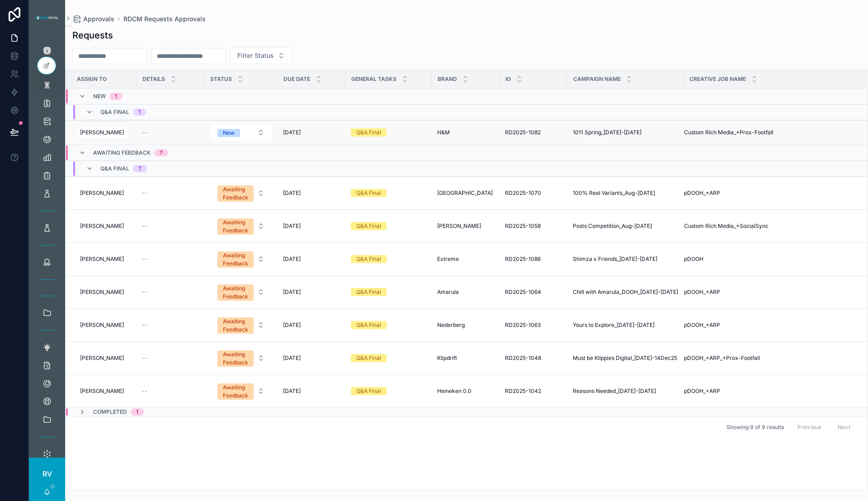 Image resolution: width=868 pixels, height=501 pixels. I want to click on a: Custom Rich Media_+Prox-Footfall, so click(771, 133).